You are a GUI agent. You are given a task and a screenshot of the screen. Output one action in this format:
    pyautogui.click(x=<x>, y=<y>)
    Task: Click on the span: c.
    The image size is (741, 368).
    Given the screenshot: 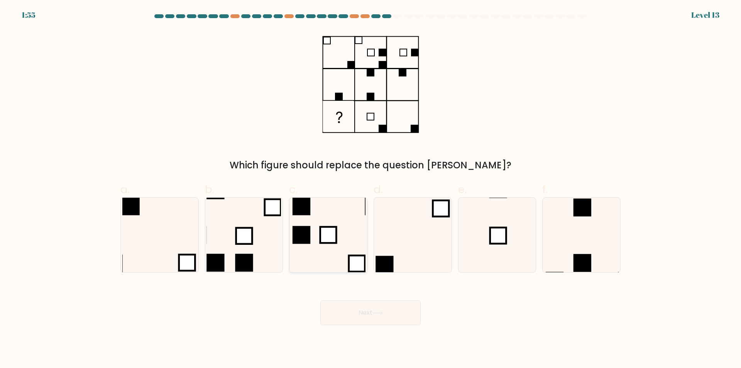 What is the action you would take?
    pyautogui.click(x=293, y=189)
    